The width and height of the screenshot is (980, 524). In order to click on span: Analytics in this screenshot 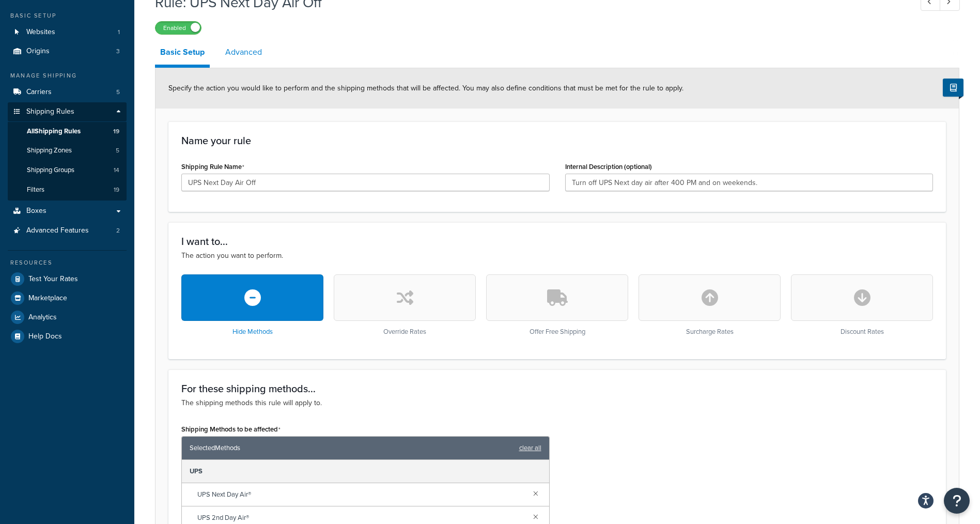, I will do `click(43, 318)`.